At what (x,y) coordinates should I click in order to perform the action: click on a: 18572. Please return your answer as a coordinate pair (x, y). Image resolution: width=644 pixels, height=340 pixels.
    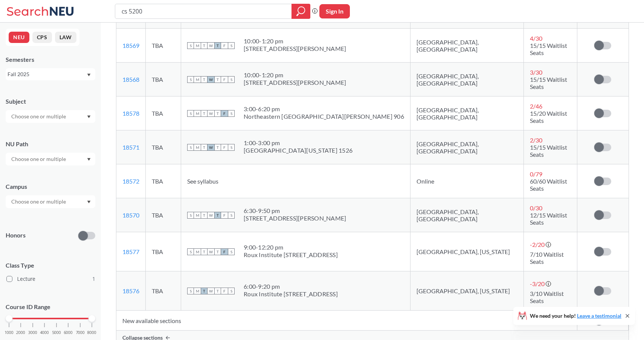
    Looking at the image, I should click on (130, 181).